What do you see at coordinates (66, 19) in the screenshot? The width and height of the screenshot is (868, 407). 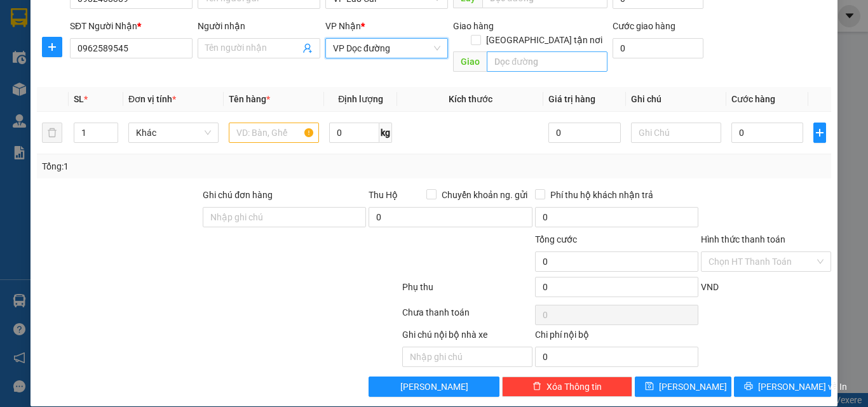 I see `strong: Công ty TNHH Phúc Xuyên` at bounding box center [66, 19].